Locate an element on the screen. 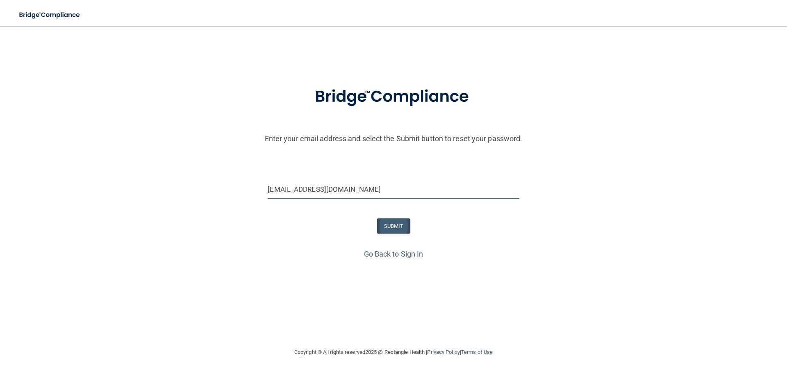  button: SUBMIT is located at coordinates (394, 226).